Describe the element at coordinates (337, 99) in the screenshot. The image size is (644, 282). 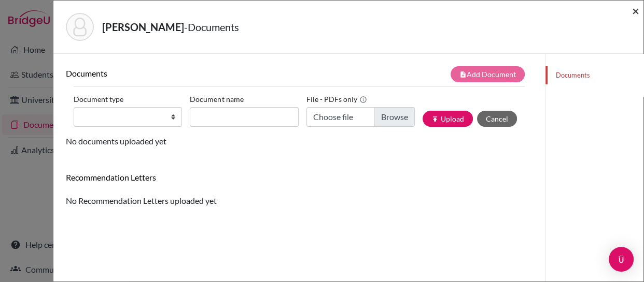
I see `label: File - PDFs only` at that location.